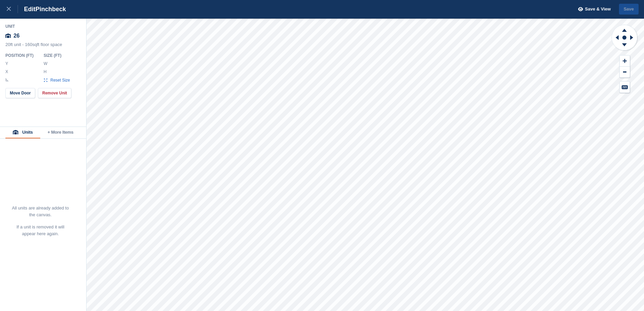 This screenshot has width=644, height=311. Describe the element at coordinates (624, 72) in the screenshot. I see `button: Zoom Out` at that location.